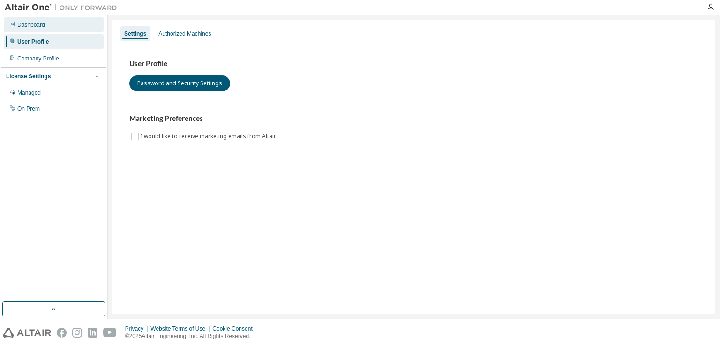  What do you see at coordinates (92, 332) in the screenshot?
I see `img: linkedin.svg` at bounding box center [92, 332].